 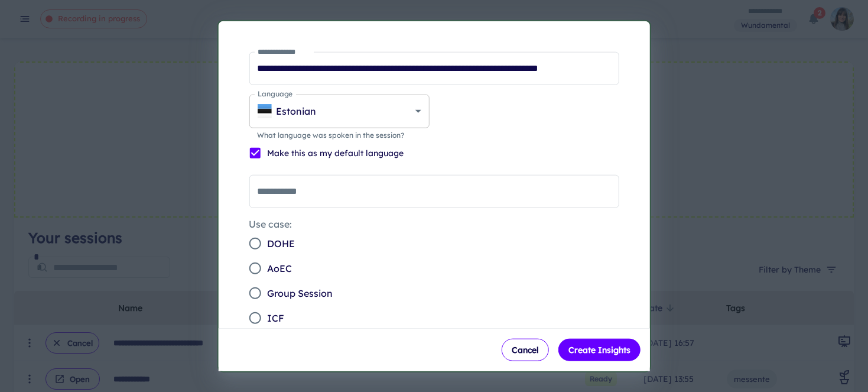 What do you see at coordinates (339, 135) in the screenshot?
I see `p: What language was spoken in the session?` at bounding box center [339, 135].